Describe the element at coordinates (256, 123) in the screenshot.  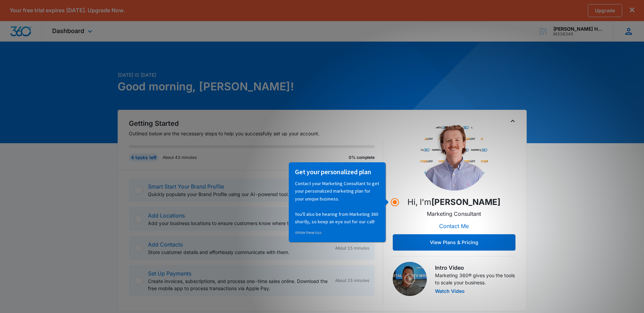
I see `h2: Getting Started` at that location.